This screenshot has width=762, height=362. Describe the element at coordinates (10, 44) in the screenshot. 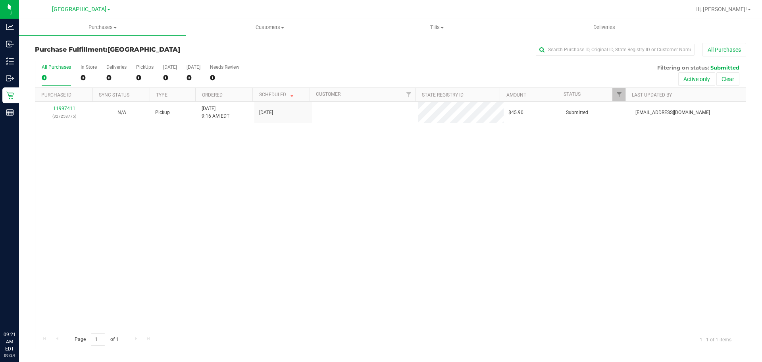

I see `inline-svg: Inbound` at that location.